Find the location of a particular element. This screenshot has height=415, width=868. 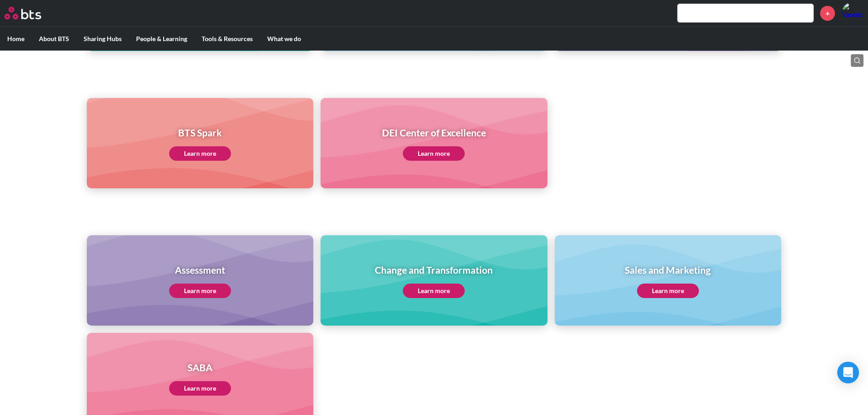

div: Open Intercom Messenger is located at coordinates (848, 373).